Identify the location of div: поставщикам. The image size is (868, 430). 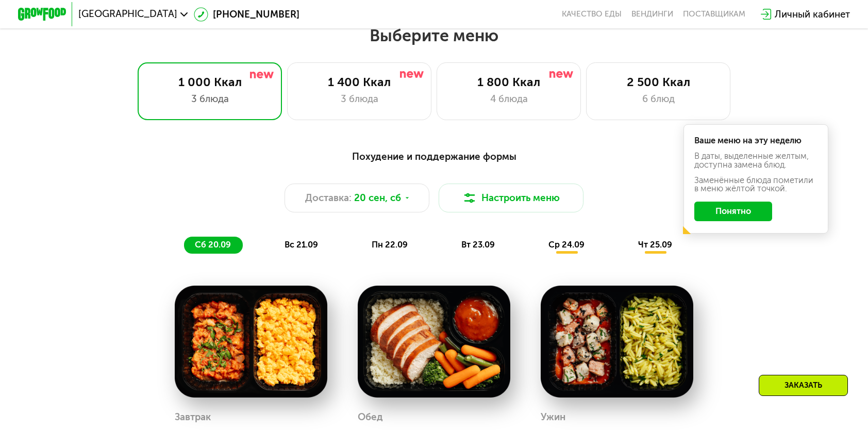
(714, 14).